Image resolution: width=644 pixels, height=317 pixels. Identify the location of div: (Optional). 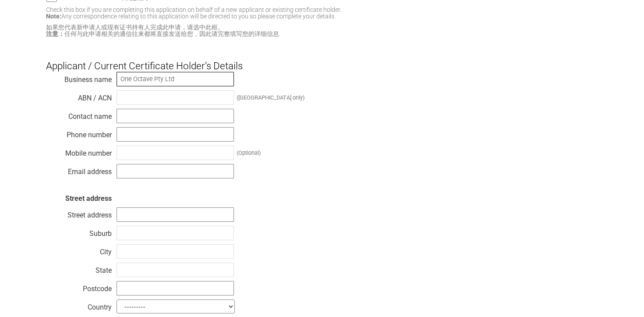
(249, 153).